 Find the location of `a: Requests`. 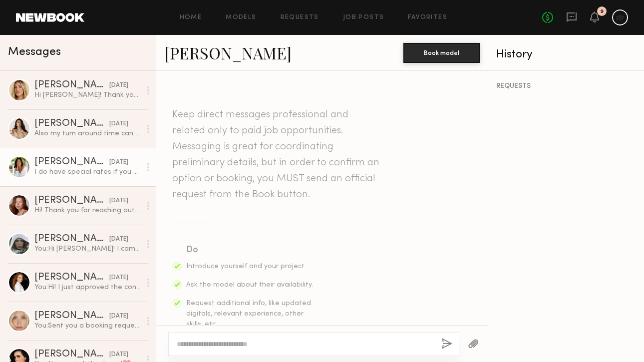

a: Requests is located at coordinates (299, 18).